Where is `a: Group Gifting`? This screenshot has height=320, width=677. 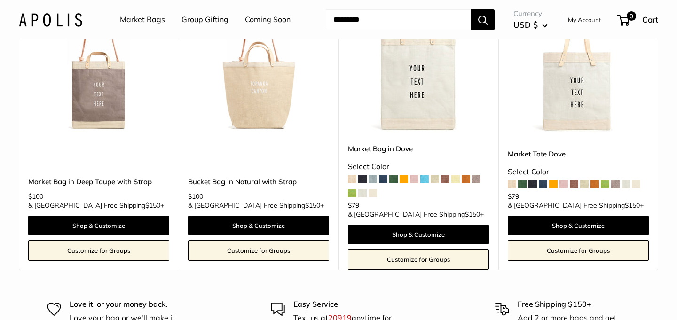 a: Group Gifting is located at coordinates (205, 20).